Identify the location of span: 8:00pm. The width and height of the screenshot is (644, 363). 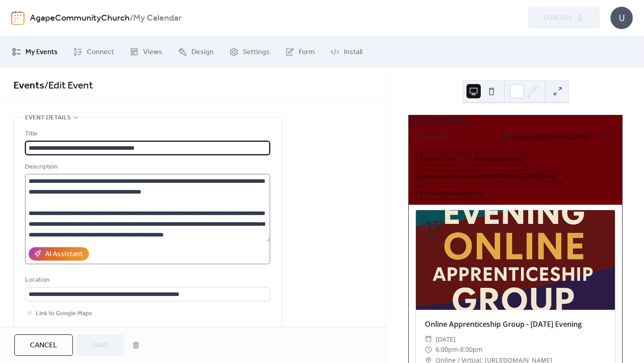
(471, 350).